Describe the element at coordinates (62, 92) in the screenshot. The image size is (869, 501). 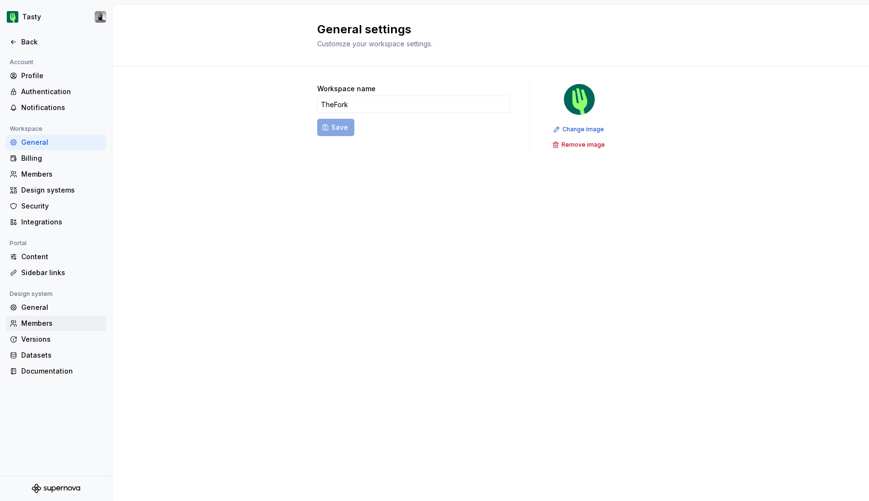
I see `div: Authentication` at that location.